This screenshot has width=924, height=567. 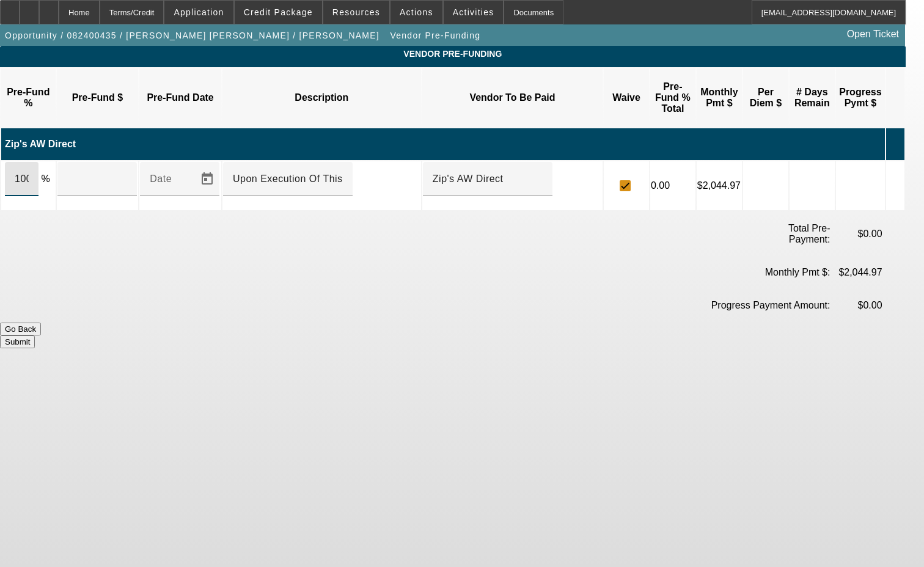 I want to click on p: Pre-Fund % Total, so click(x=672, y=98).